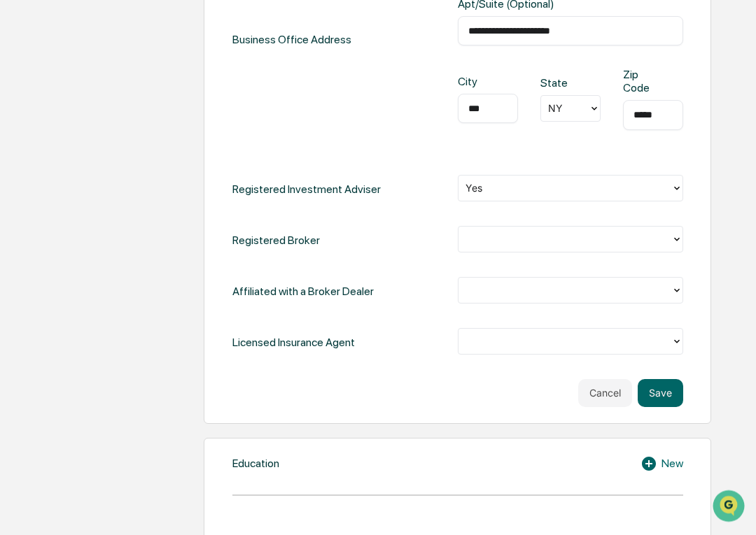 The image size is (756, 535). I want to click on div: Education, so click(255, 464).